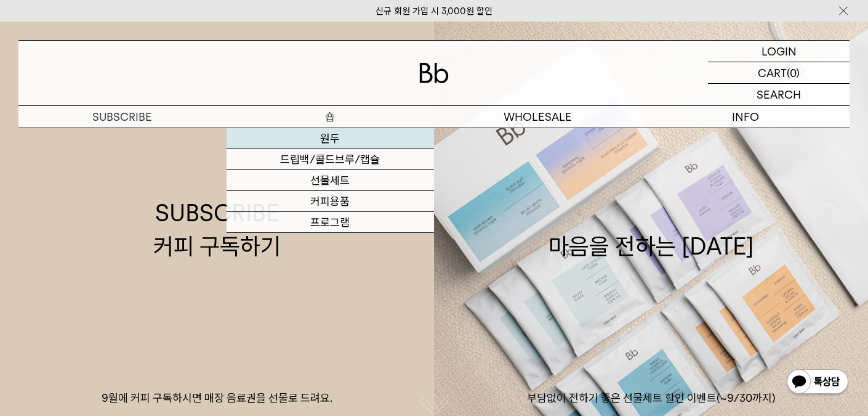 Image resolution: width=868 pixels, height=416 pixels. What do you see at coordinates (330, 222) in the screenshot?
I see `a: 프로그램` at bounding box center [330, 222].